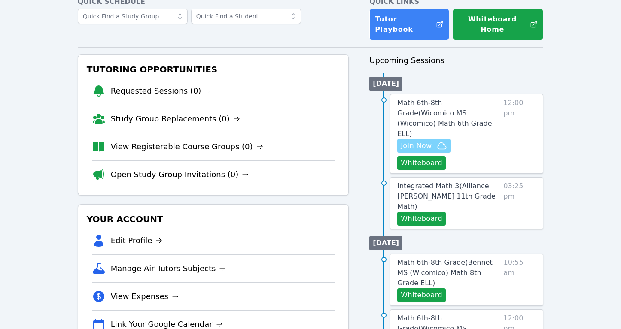 The width and height of the screenshot is (621, 329). I want to click on a: Manage Air Tutors Subjects, so click(168, 269).